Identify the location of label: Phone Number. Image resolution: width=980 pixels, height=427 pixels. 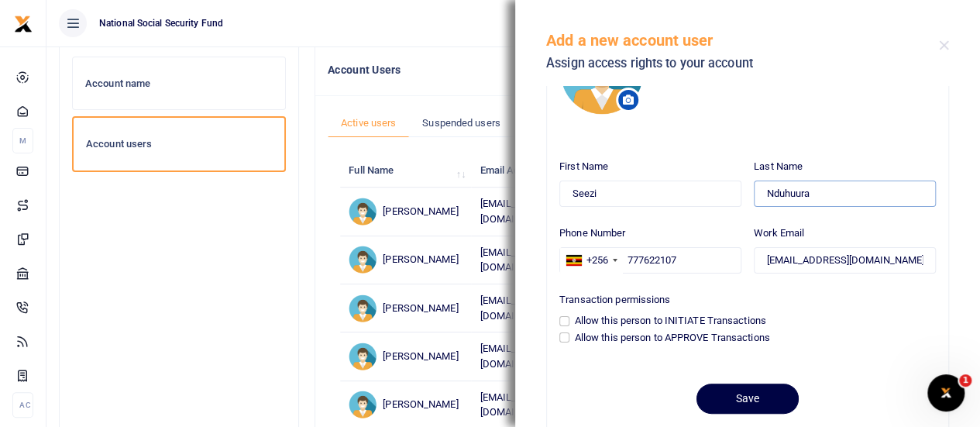
(592, 233).